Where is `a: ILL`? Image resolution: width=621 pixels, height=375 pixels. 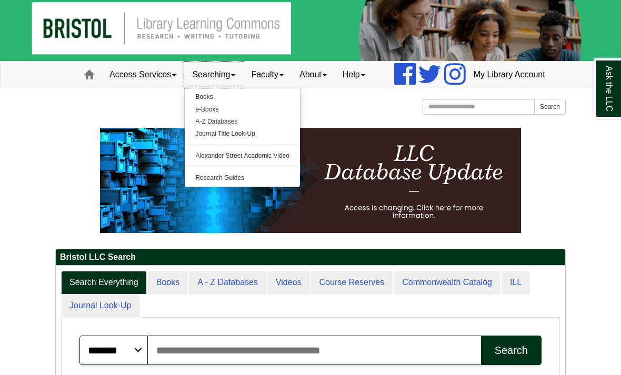
a: ILL is located at coordinates (515, 282).